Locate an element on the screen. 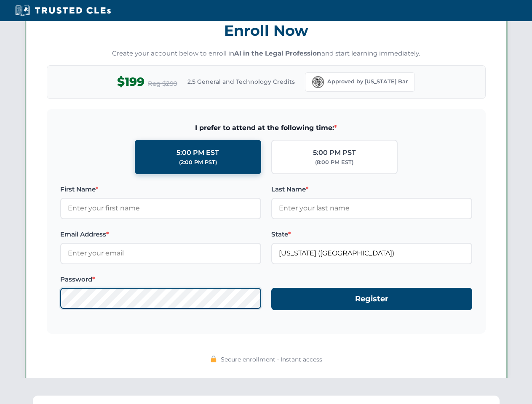 The height and width of the screenshot is (404, 532). label: Email Address is located at coordinates (160, 234).